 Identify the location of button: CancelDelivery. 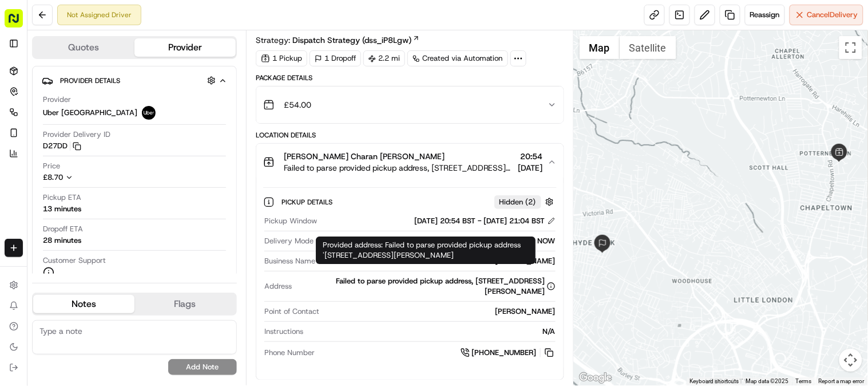
(827, 15).